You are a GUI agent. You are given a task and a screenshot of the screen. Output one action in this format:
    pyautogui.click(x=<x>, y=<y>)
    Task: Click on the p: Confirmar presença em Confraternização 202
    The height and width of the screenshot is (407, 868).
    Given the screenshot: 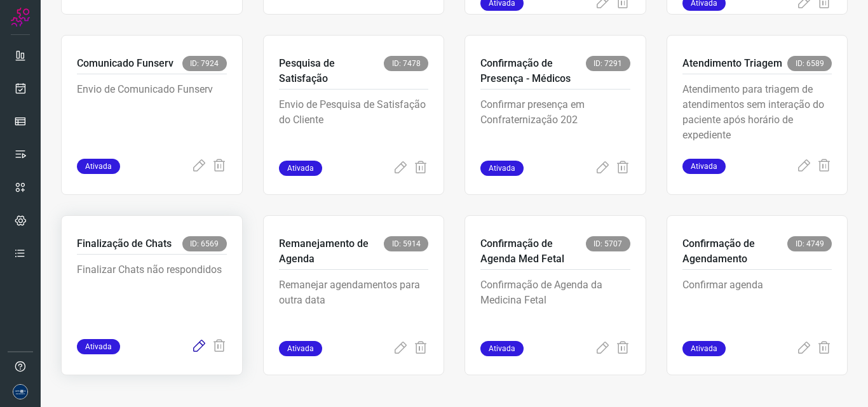 What is the action you would take?
    pyautogui.click(x=556, y=129)
    